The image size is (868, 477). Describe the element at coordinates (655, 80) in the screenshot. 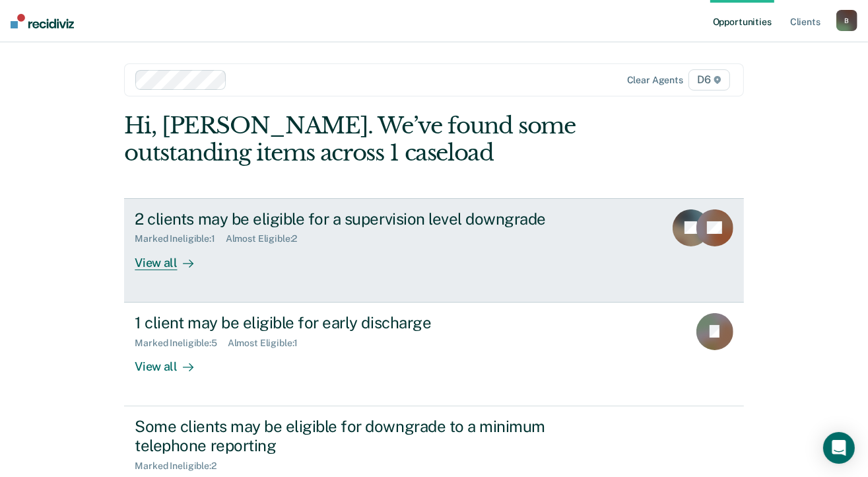

I see `div: Clear agents` at that location.